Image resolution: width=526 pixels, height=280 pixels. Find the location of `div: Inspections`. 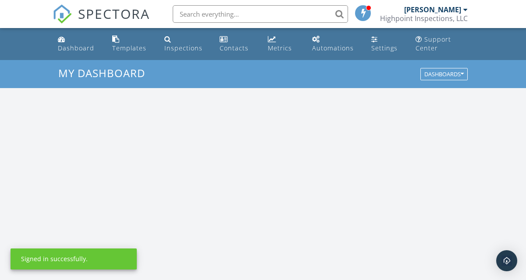

div: Inspections is located at coordinates (183, 48).